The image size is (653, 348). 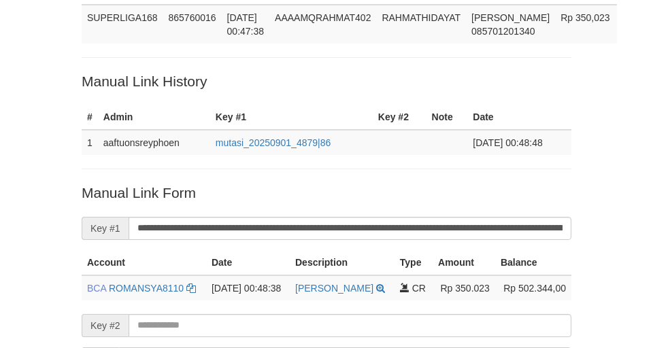 I want to click on a: mutasi_20250901_4879|86, so click(x=273, y=143).